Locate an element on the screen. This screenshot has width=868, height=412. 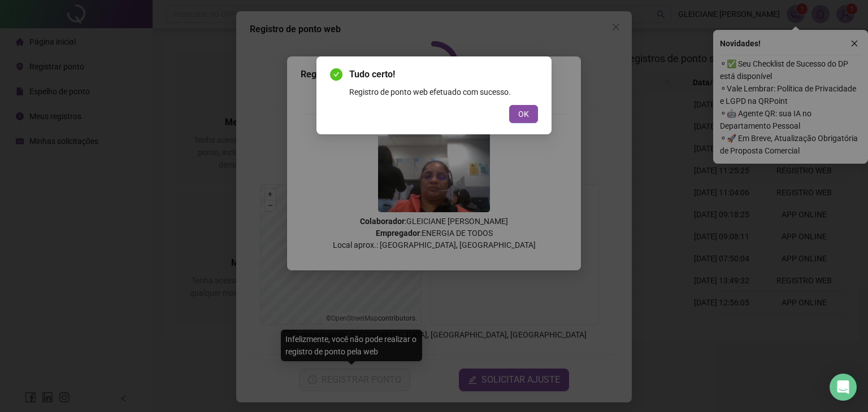
span: check-circle is located at coordinates (336, 75).